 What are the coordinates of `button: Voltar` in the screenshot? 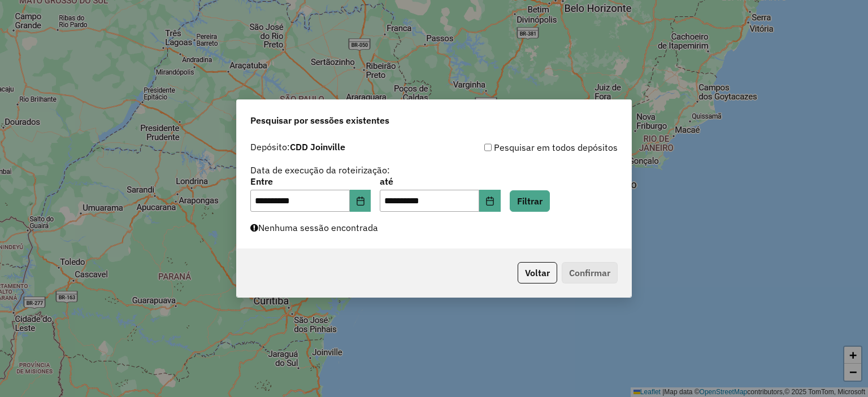 It's located at (538, 273).